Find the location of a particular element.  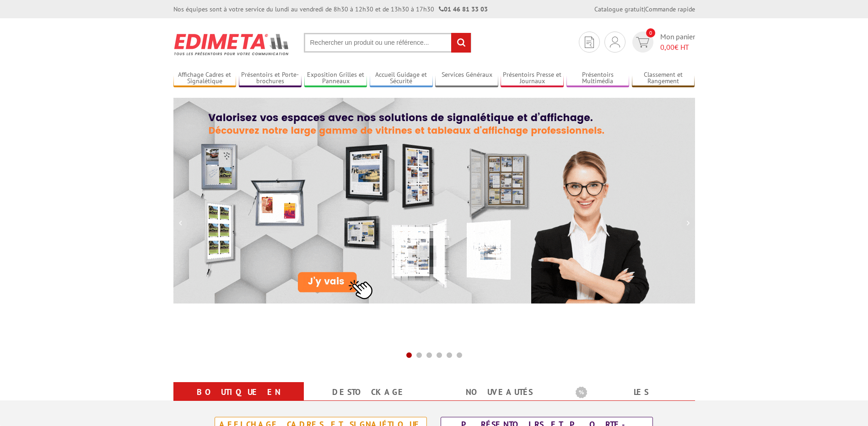

a: devis rapide 0 Mon panier 0,00€ HT is located at coordinates (663, 42).